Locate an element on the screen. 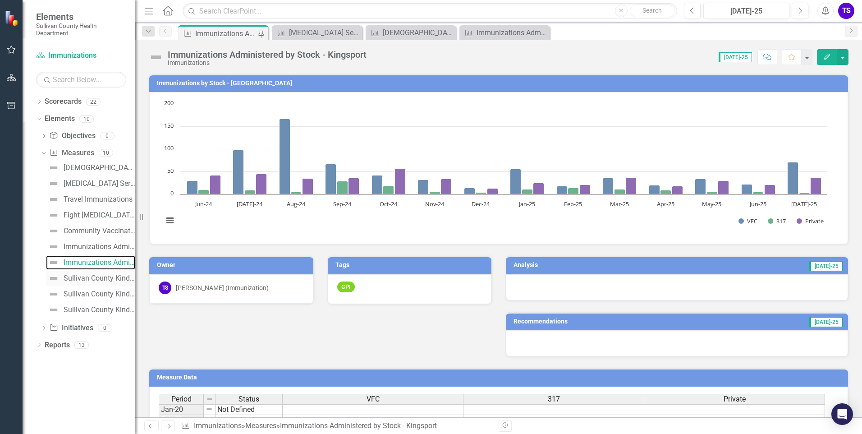 The width and height of the screenshot is (862, 434). a: Measures is located at coordinates (261, 425).